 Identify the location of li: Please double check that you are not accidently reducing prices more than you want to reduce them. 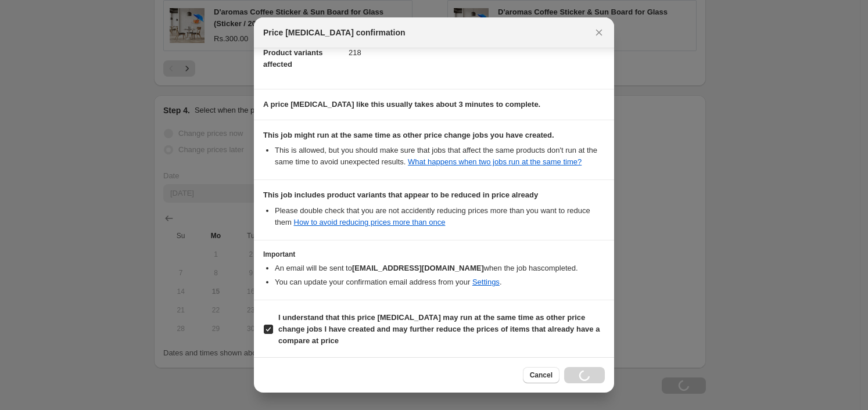
(440, 217).